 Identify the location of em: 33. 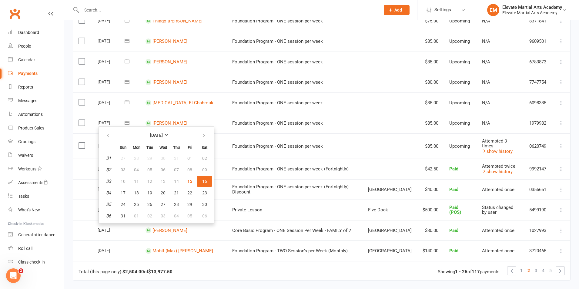
(109, 181).